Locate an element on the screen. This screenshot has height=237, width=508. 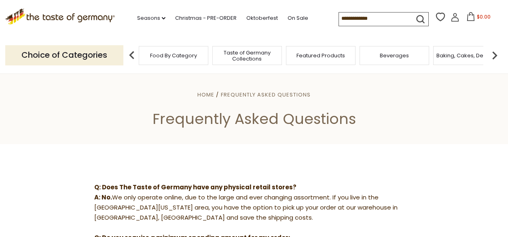
a: On Sale is located at coordinates (298, 18).